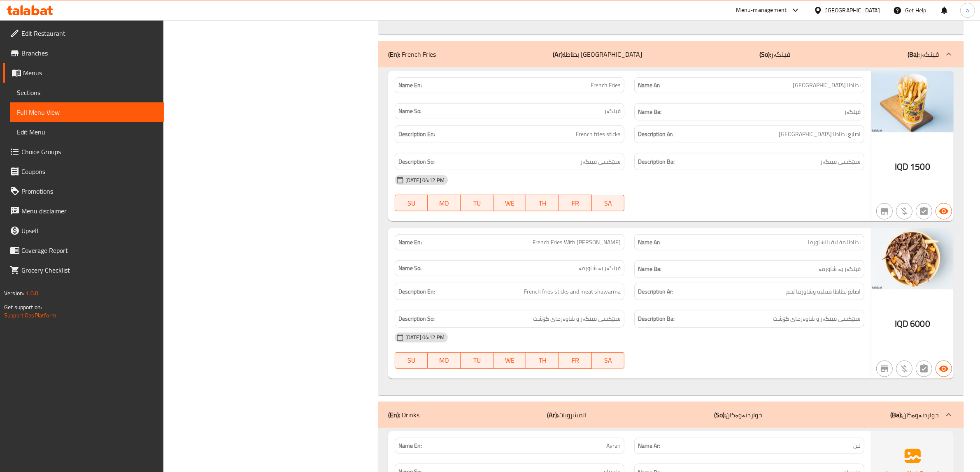 The height and width of the screenshot is (472, 980). Describe the element at coordinates (83, 152) in the screenshot. I see `a: Choice Groups` at that location.